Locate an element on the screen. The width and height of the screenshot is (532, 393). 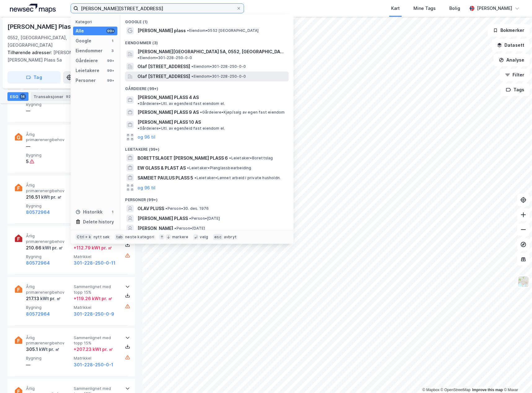
div: Google (1) is located at coordinates (207, 20).